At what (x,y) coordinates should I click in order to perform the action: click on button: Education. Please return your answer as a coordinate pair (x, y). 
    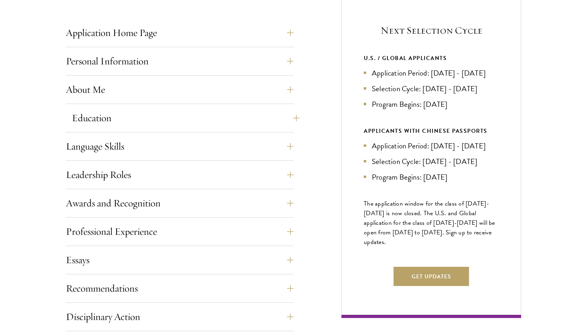
    Looking at the image, I should click on (186, 118).